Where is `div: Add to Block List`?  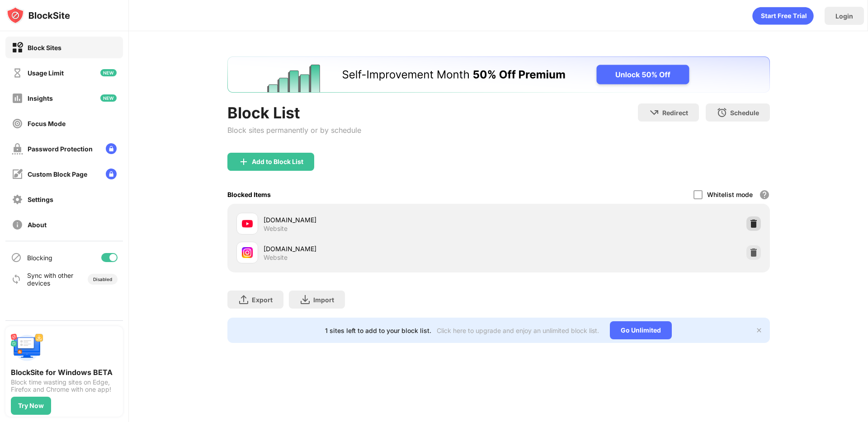 div: Add to Block List is located at coordinates (277, 161).